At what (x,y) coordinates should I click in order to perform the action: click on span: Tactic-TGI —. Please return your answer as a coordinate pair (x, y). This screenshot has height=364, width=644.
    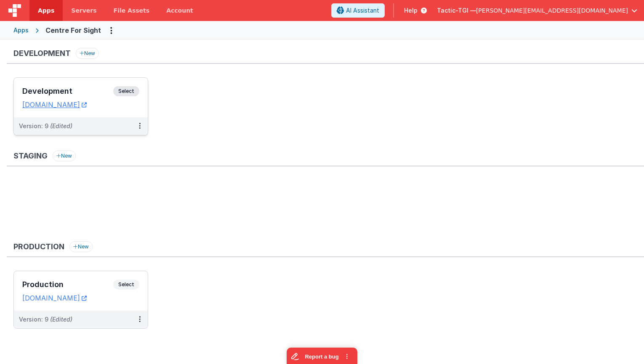
    Looking at the image, I should click on (456, 11).